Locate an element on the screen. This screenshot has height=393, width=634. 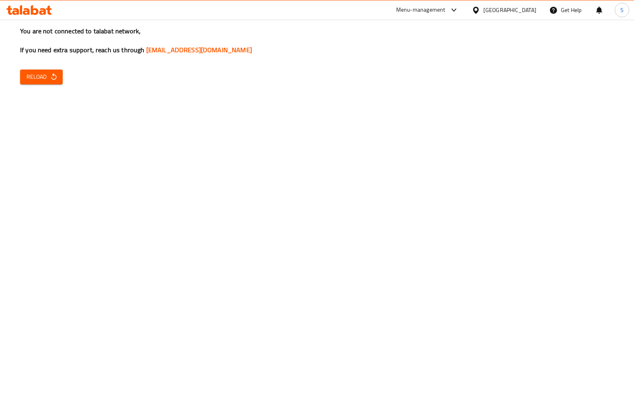
h3: You are not connected to talabat network, If you need extra support, reach us through is located at coordinates (317, 41).